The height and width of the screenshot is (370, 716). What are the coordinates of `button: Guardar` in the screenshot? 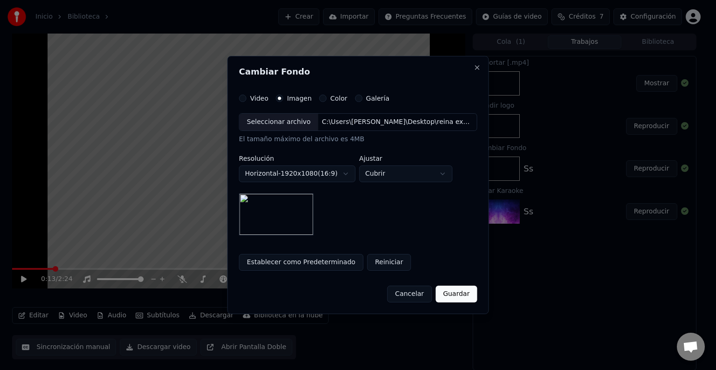 It's located at (456, 294).